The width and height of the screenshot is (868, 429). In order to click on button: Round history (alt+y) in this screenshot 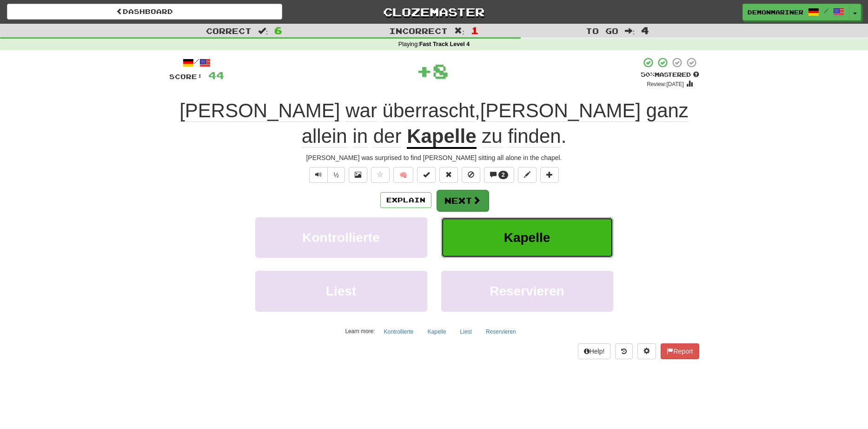, I will do `click(624, 351)`.